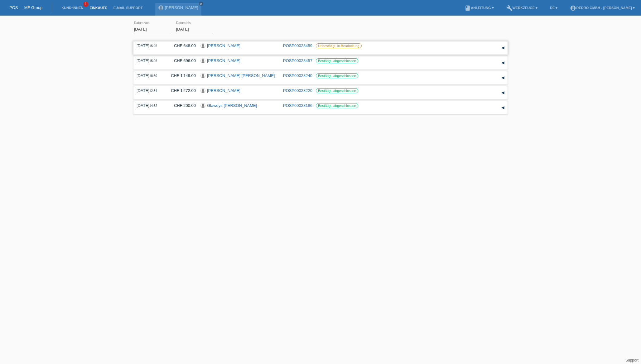  What do you see at coordinates (632, 360) in the screenshot?
I see `a: Support` at bounding box center [632, 360].